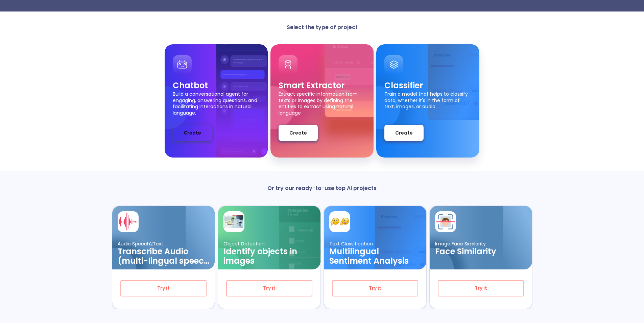 The height and width of the screenshot is (335, 644). Describe the element at coordinates (216, 85) in the screenshot. I see `p: Chatbot` at that location.